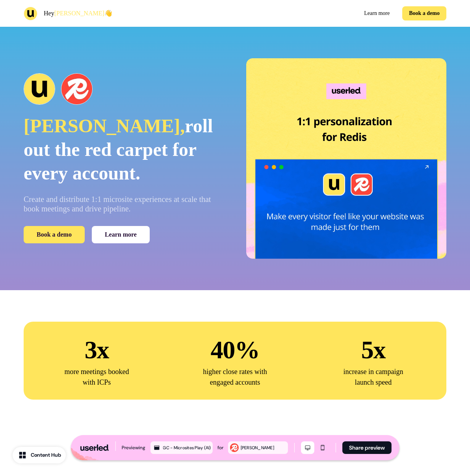 This screenshot has width=470, height=476. I want to click on button: Mobile mode, so click(323, 448).